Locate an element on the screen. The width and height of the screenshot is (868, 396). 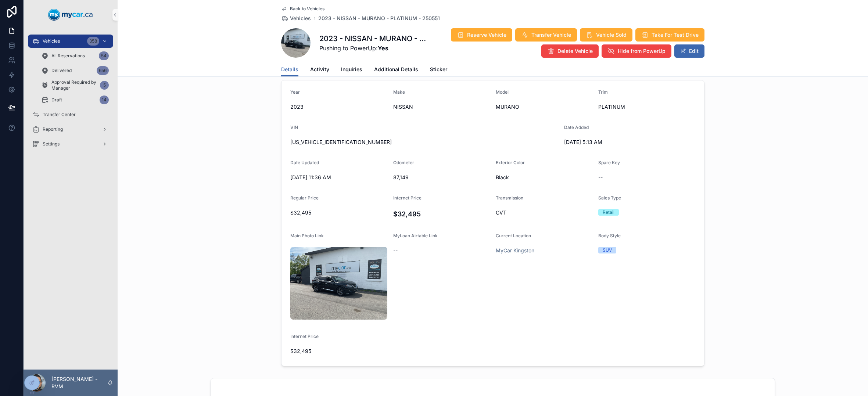
span: All Reservations is located at coordinates (68, 56).